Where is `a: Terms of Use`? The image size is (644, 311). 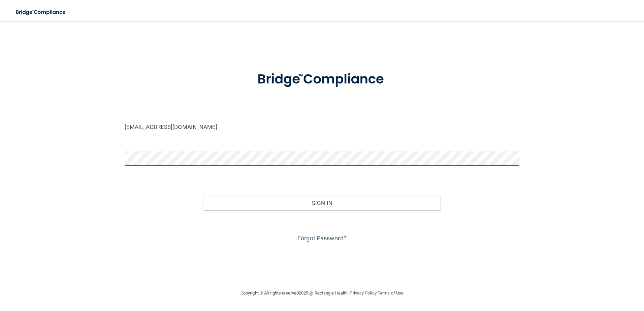 a: Terms of Use is located at coordinates (390, 293).